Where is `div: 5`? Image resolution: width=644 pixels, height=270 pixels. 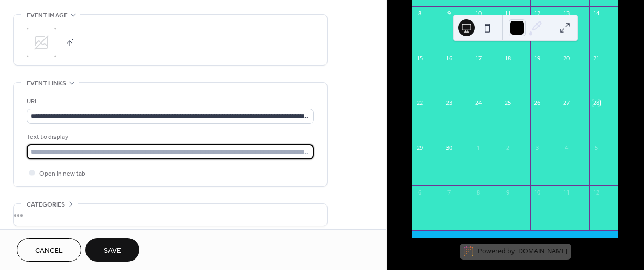 div: 5 is located at coordinates (596, 147).